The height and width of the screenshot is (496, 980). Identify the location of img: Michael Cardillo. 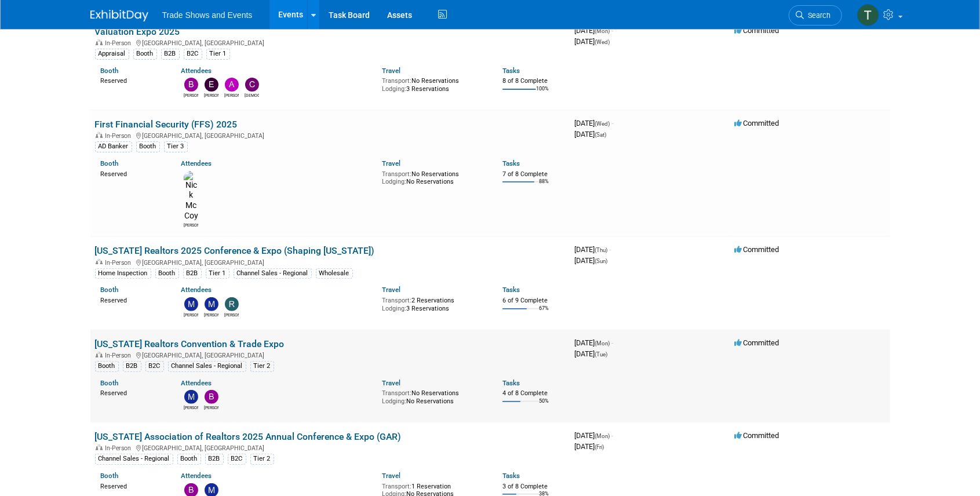
(192, 304).